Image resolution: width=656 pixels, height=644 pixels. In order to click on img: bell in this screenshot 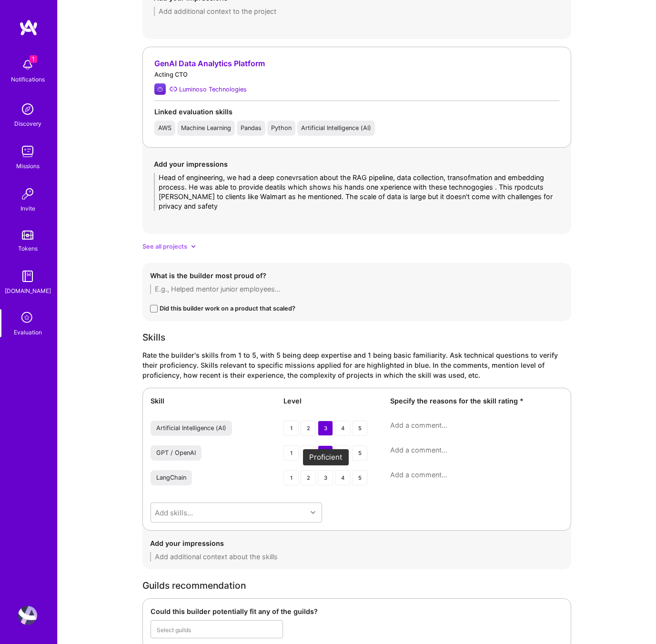, I will do `click(27, 65)`.